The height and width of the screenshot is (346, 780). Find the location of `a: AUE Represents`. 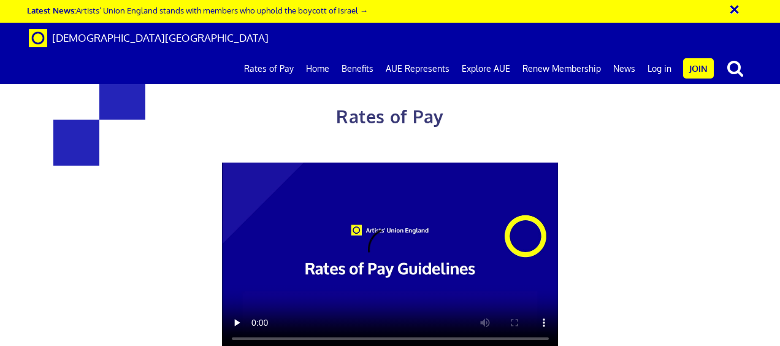

a: AUE Represents is located at coordinates (417, 69).